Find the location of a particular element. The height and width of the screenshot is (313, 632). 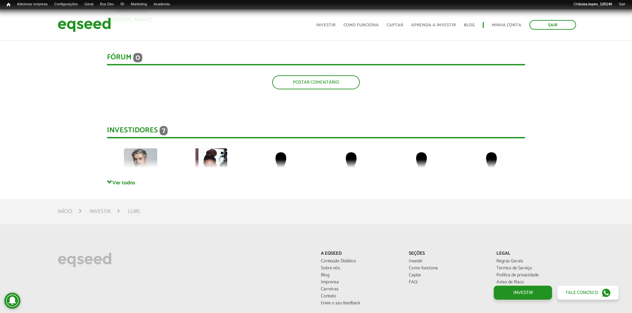

span: Início is located at coordinates (8, 5).